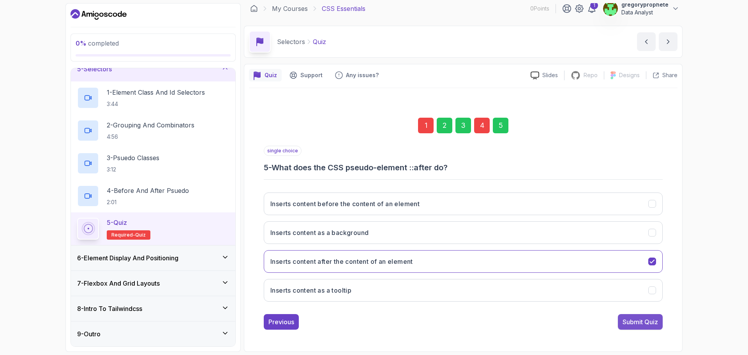 This screenshot has width=748, height=355. Describe the element at coordinates (265, 75) in the screenshot. I see `button: quiz button` at that location.